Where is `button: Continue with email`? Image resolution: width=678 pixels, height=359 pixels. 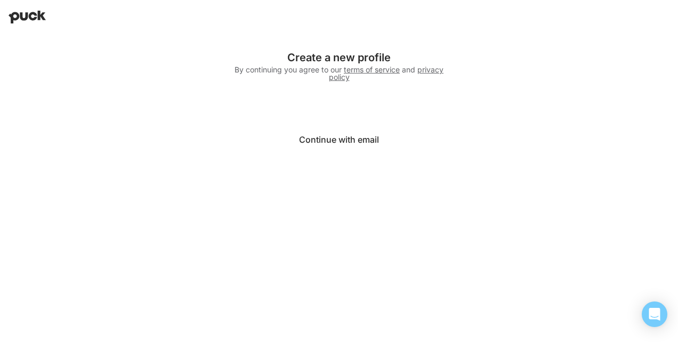 button: Continue with email is located at coordinates (339, 140).